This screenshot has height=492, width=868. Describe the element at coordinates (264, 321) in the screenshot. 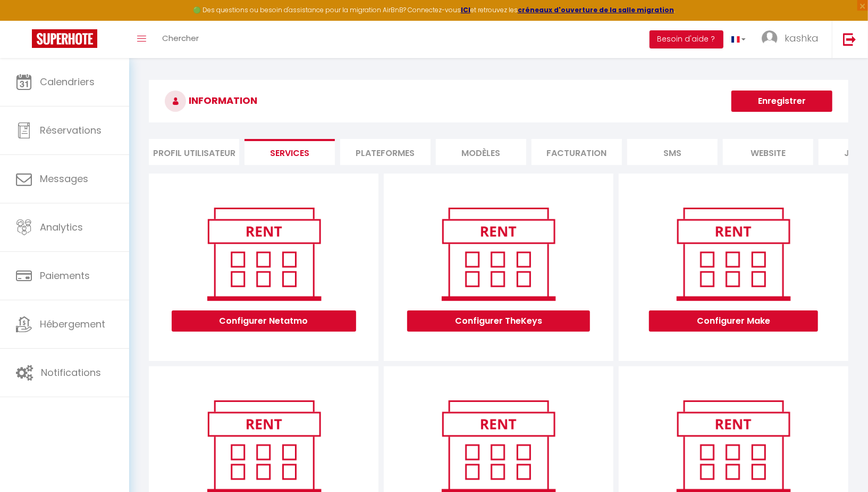

I see `button: Configurer Netatmo` at that location.